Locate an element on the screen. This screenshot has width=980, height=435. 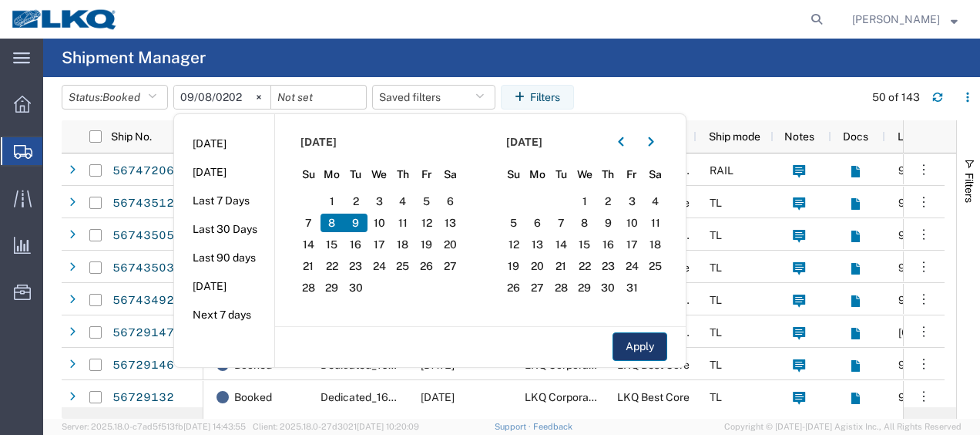
span: Server: 2025.18.0-c7ad5f513fb is located at coordinates (153, 427).